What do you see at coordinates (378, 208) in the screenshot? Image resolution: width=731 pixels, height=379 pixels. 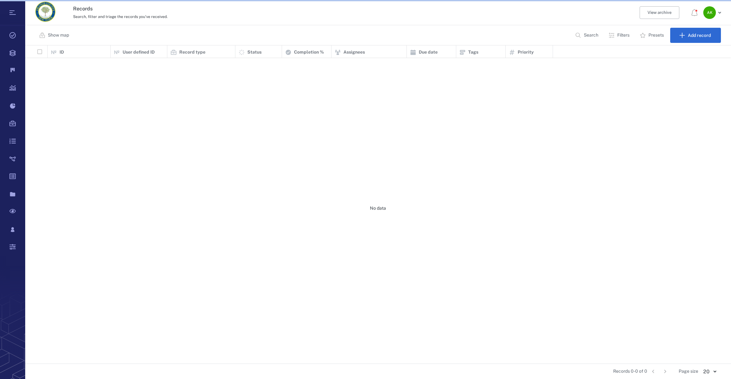 I see `div: No data` at bounding box center [378, 208].